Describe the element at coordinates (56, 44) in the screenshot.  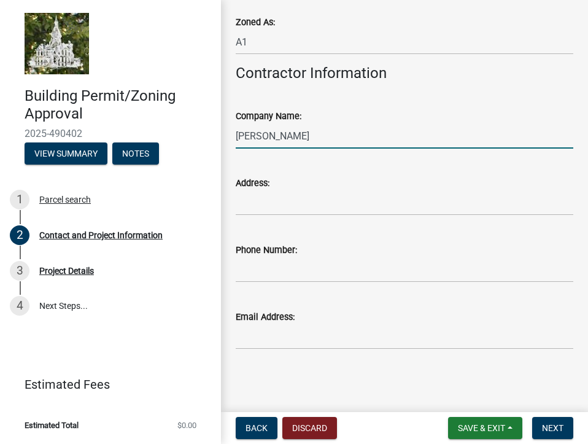
I see `img: Marshall County, Iowa` at that location.